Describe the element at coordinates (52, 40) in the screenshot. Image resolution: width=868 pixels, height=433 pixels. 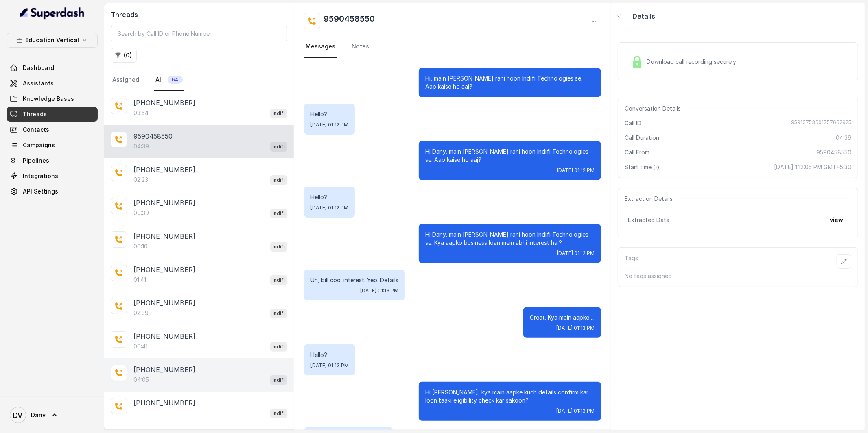
I see `button: Education Vertical` at that location.